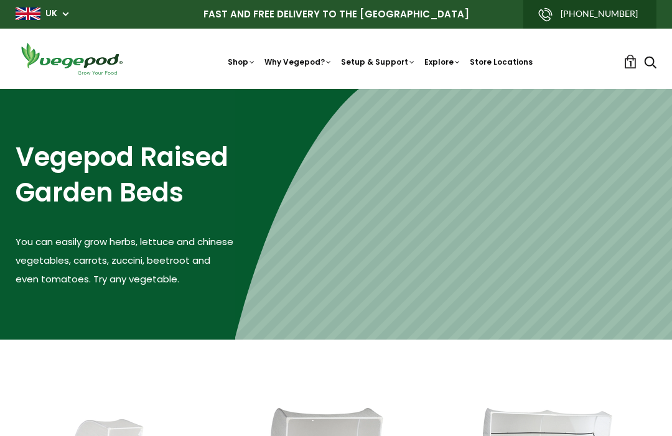 Image resolution: width=672 pixels, height=436 pixels. Describe the element at coordinates (650, 63) in the screenshot. I see `a: Search` at that location.